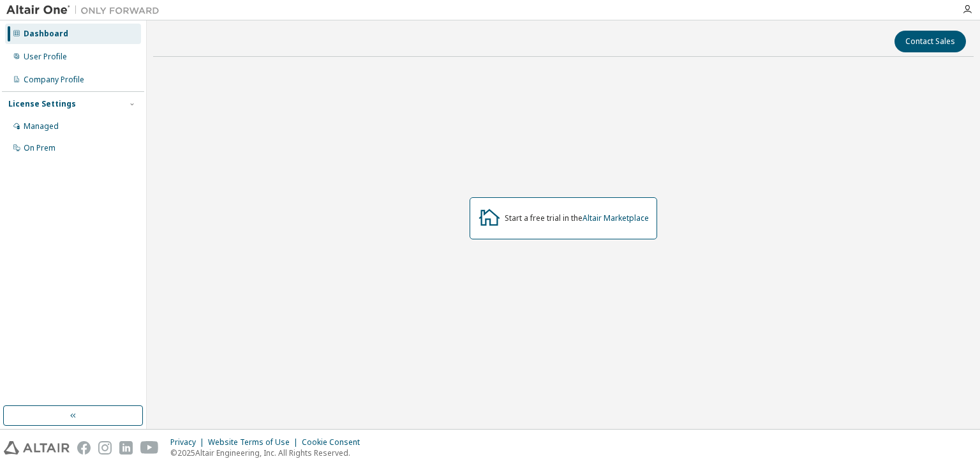 The height and width of the screenshot is (466, 980). I want to click on div: Managed, so click(41, 126).